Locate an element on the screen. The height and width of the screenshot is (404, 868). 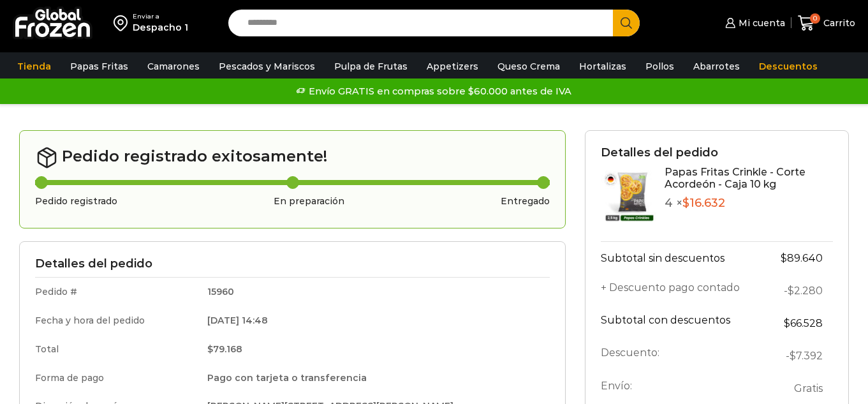
a: Camarones is located at coordinates (174, 66).